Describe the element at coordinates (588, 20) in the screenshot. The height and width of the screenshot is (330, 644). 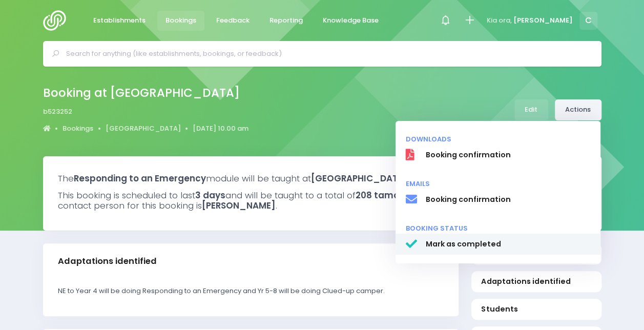
I see `span: C` at that location.